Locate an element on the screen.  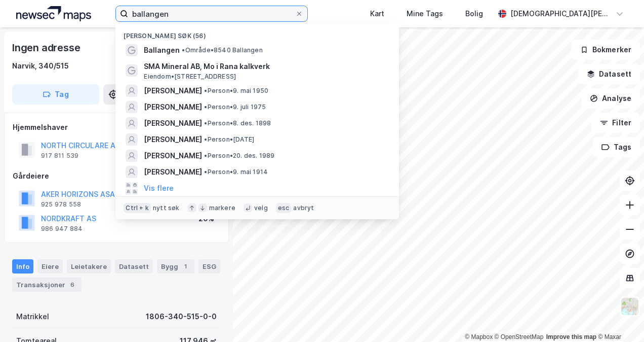
button: Analyse is located at coordinates (610, 98).